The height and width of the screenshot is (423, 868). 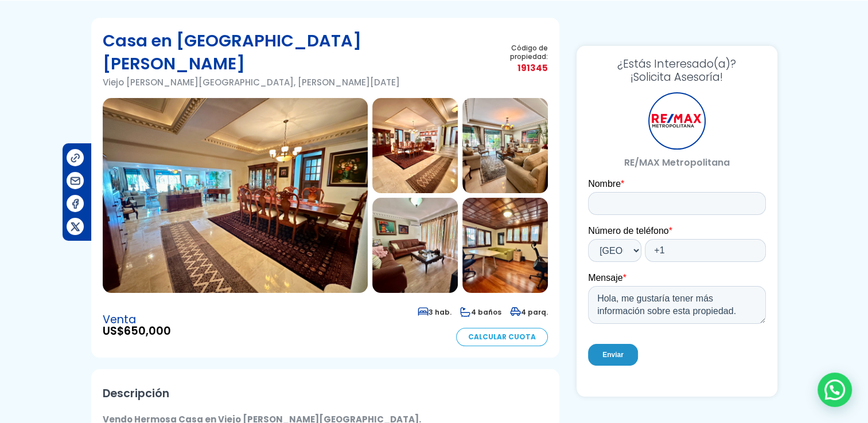 What do you see at coordinates (511, 52) in the screenshot?
I see `span: Código de propiedad:` at bounding box center [511, 52].